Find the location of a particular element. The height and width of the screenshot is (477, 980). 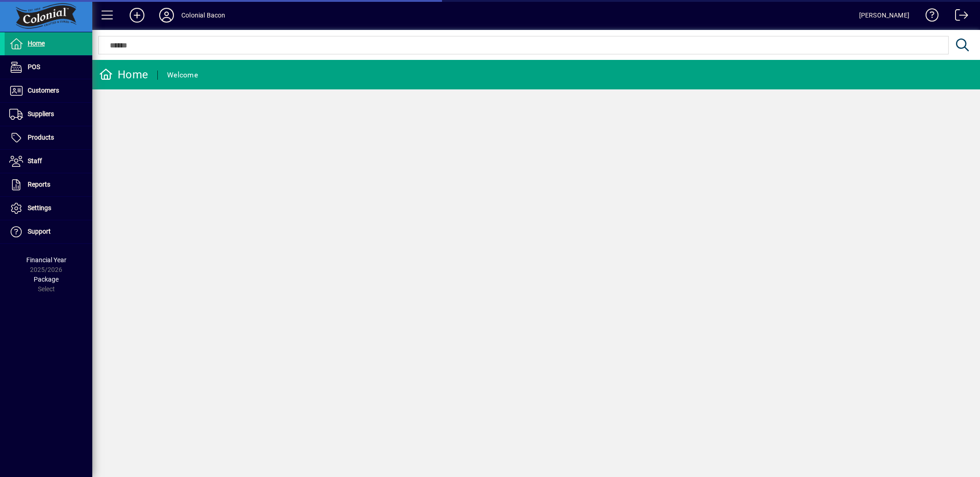

a: Suppliers is located at coordinates (48, 115).